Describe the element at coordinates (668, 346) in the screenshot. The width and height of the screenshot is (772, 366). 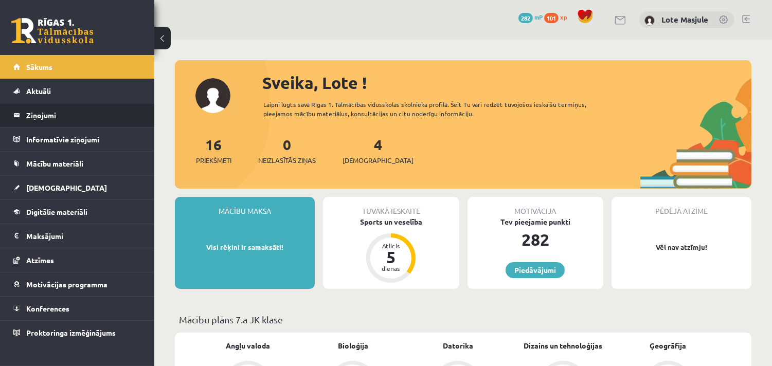
I see `a: Ģeogrāfija` at that location.